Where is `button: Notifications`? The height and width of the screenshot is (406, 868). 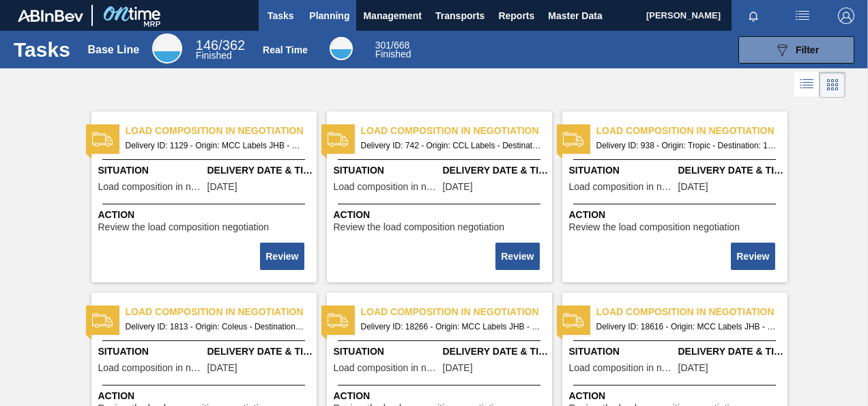
button: Notifications is located at coordinates (753, 15).